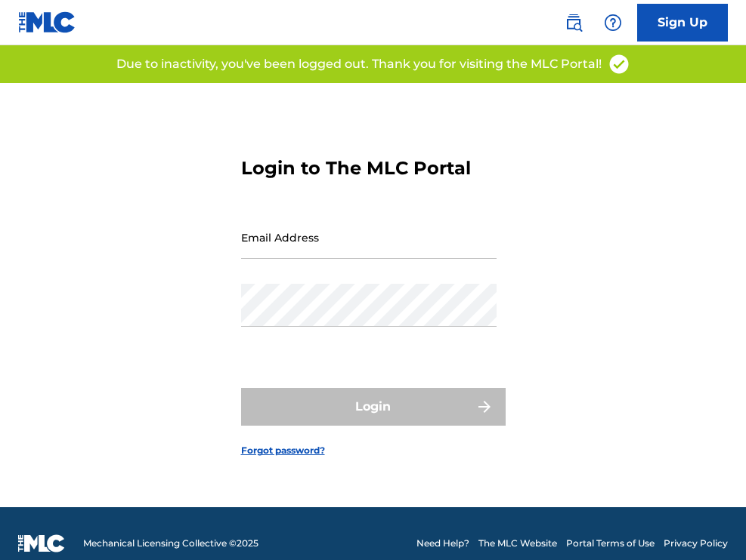 The width and height of the screenshot is (746, 560). What do you see at coordinates (695, 544) in the screenshot?
I see `a: Privacy Policy` at bounding box center [695, 544].